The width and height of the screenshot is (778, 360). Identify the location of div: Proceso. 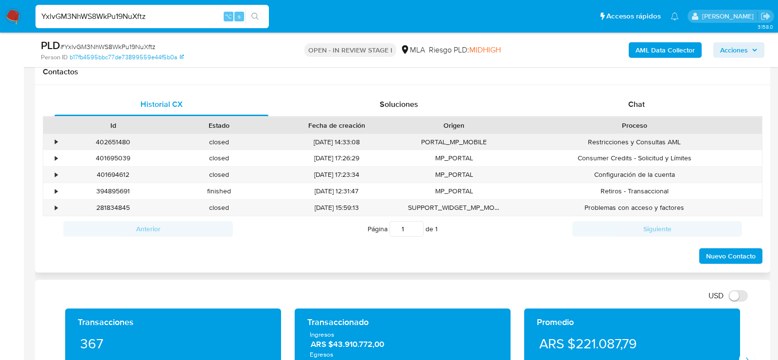
(634, 125).